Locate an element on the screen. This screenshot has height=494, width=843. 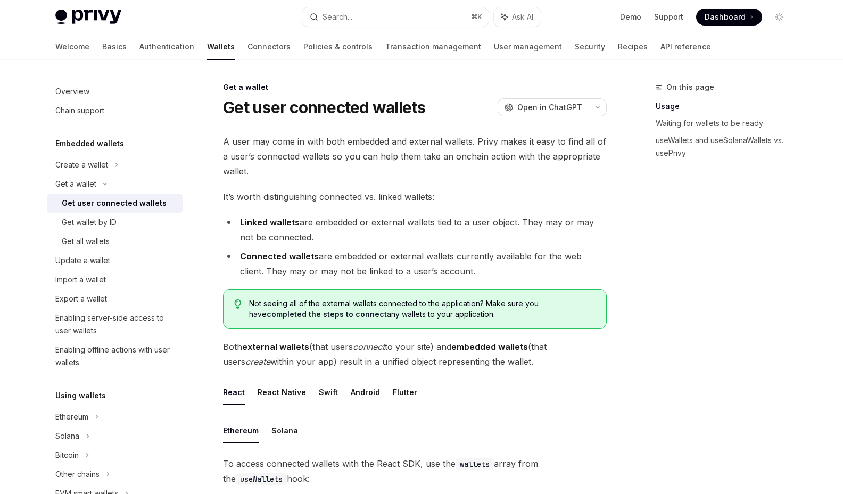
div: Ethereum is located at coordinates (72, 417).